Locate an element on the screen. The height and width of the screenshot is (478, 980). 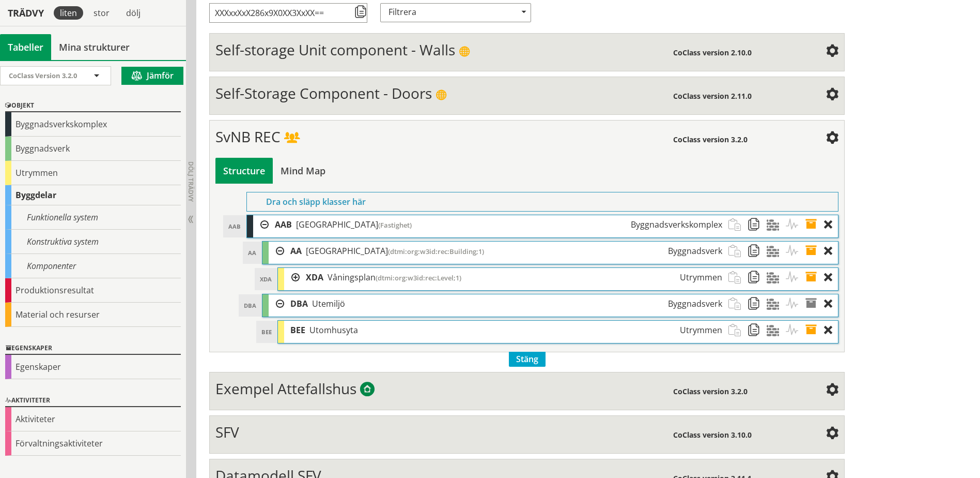
div: dölj is located at coordinates (133, 13).